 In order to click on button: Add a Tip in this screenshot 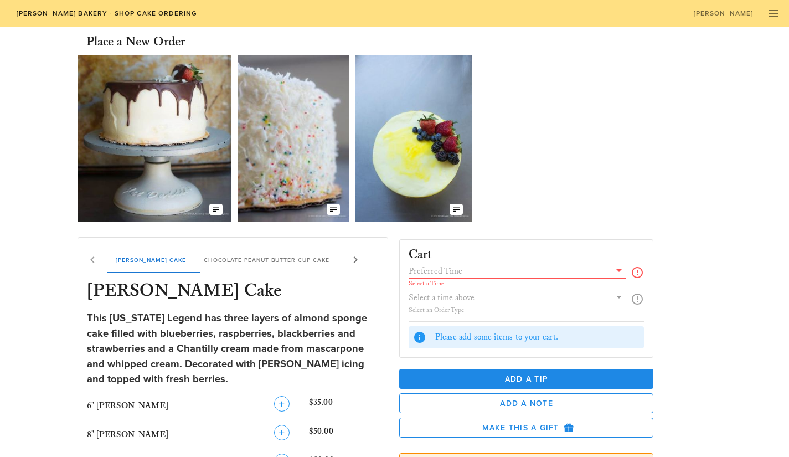, I will do `click(527, 379)`.